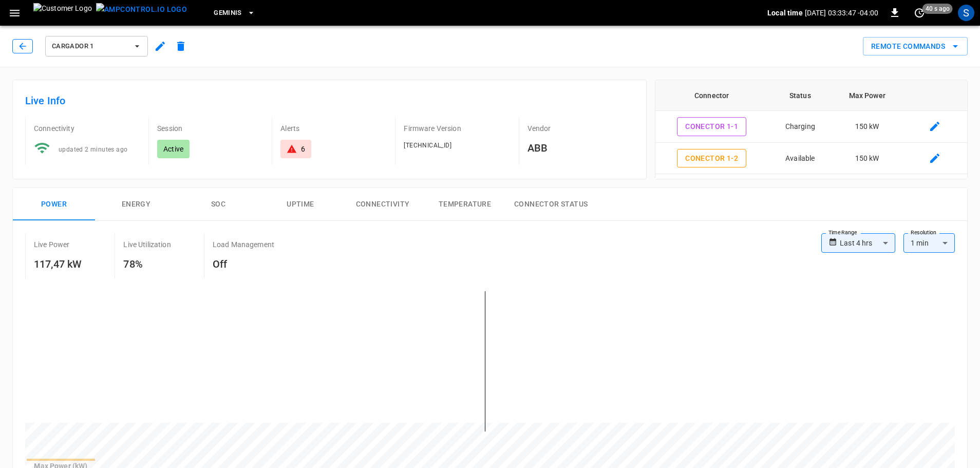 The height and width of the screenshot is (468, 980). What do you see at coordinates (551, 204) in the screenshot?
I see `button: Connector Status` at bounding box center [551, 204].